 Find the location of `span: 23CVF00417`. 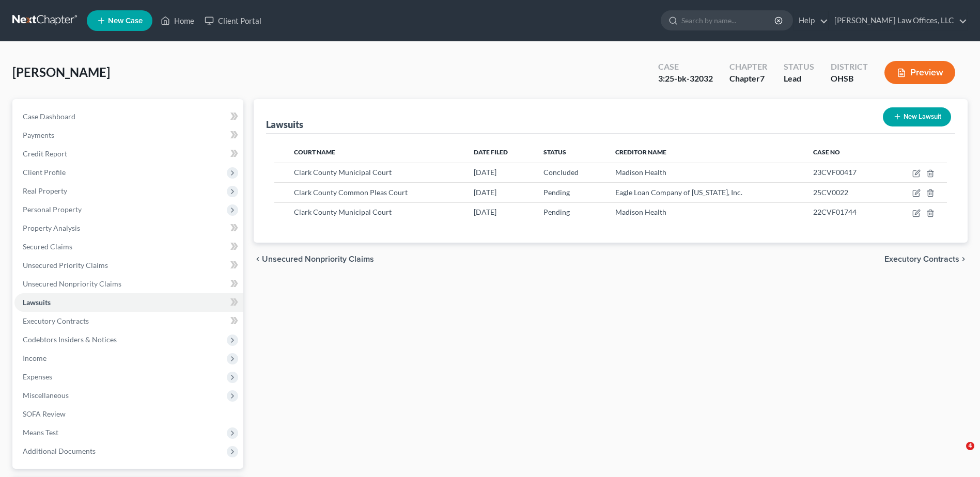

span: 23CVF00417 is located at coordinates (834, 172).